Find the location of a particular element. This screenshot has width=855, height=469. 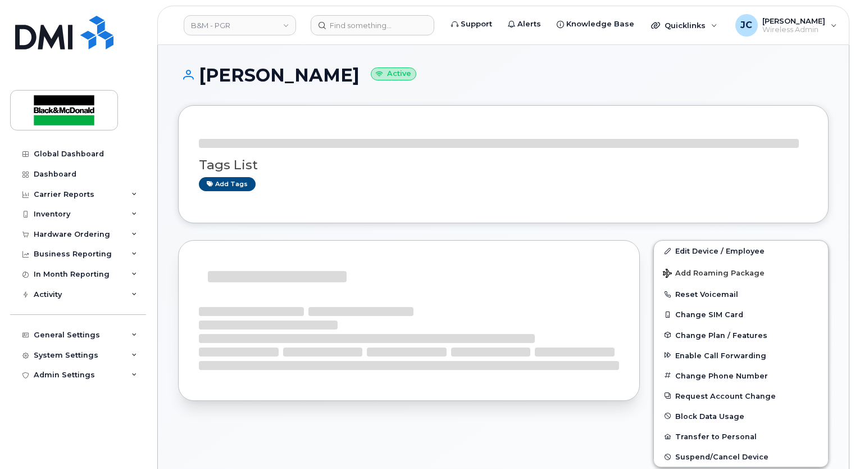

span: Enable Call Forwarding is located at coordinates (721, 355).